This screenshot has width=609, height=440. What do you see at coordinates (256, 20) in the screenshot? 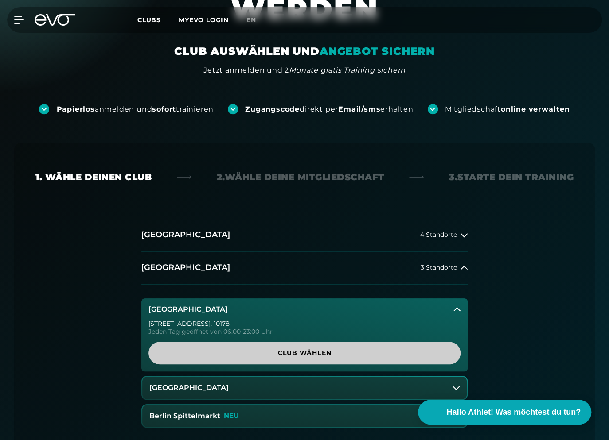
I see `a: en` at bounding box center [256, 20].